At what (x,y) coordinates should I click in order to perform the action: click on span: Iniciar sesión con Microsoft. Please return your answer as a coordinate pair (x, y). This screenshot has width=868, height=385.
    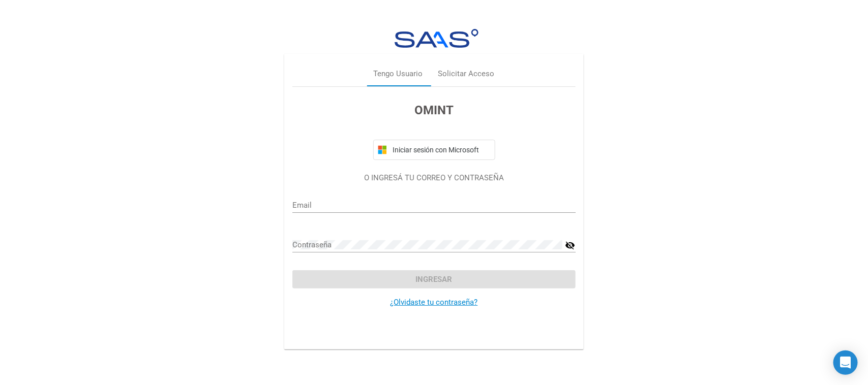
    Looking at the image, I should click on (441, 150).